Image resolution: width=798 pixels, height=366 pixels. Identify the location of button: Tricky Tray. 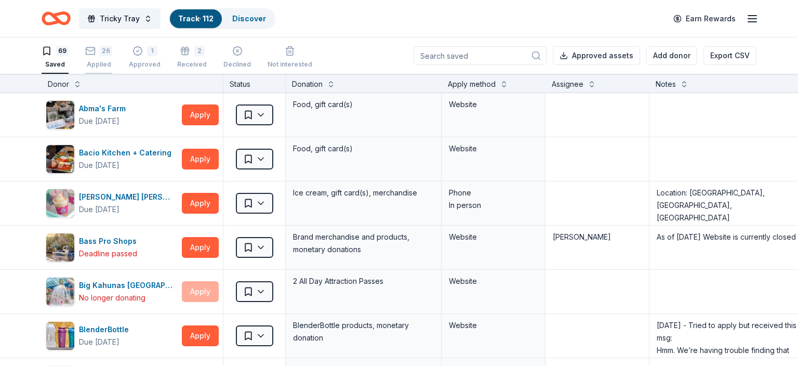
(120, 19).